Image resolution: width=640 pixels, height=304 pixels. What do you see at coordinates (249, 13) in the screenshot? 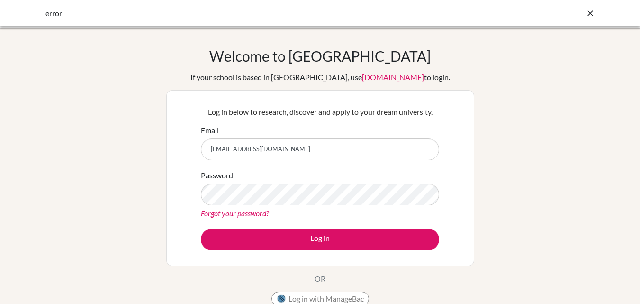
I see `div: error` at bounding box center [249, 13].